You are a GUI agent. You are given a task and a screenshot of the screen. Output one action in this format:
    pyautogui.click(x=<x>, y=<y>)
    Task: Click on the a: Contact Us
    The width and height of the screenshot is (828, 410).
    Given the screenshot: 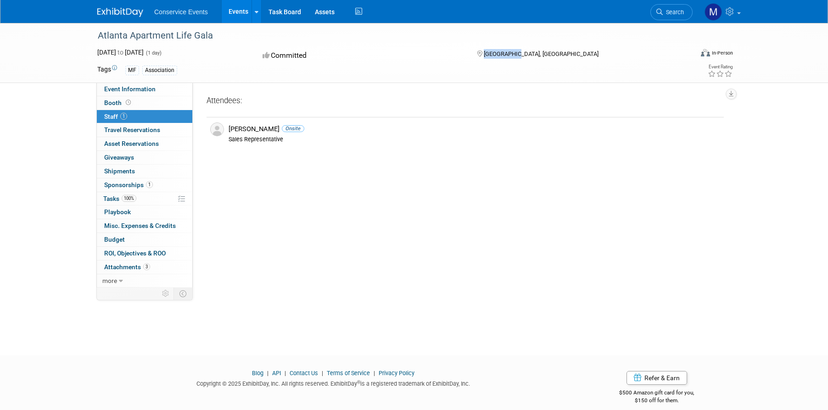 What is the action you would take?
    pyautogui.click(x=304, y=373)
    